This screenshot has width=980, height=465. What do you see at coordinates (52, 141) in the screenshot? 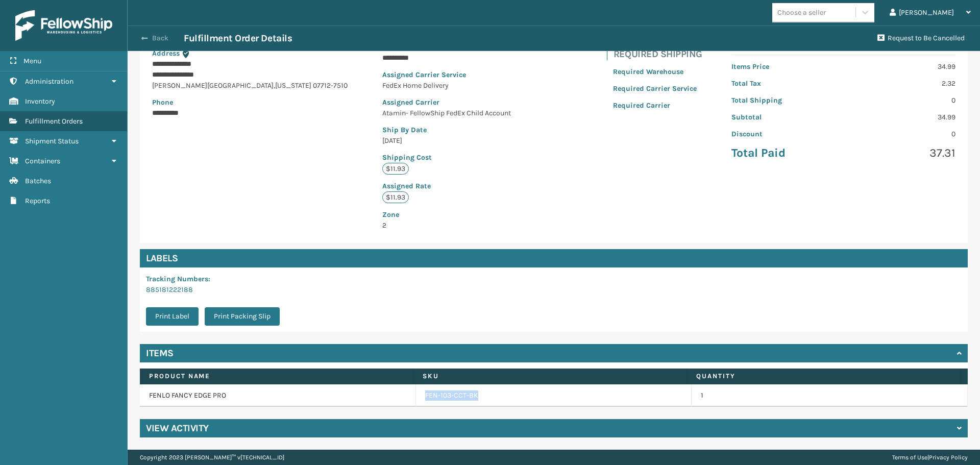
I see `span: Shipment Status` at bounding box center [52, 141].